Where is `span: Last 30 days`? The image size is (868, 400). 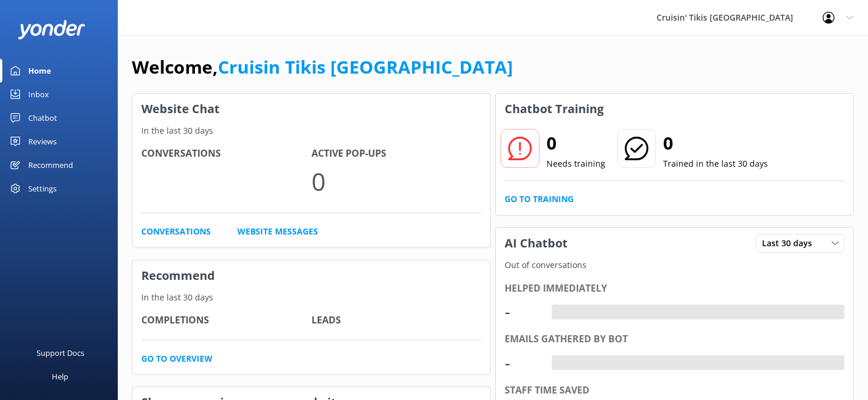
span: Last 30 days is located at coordinates (791, 244).